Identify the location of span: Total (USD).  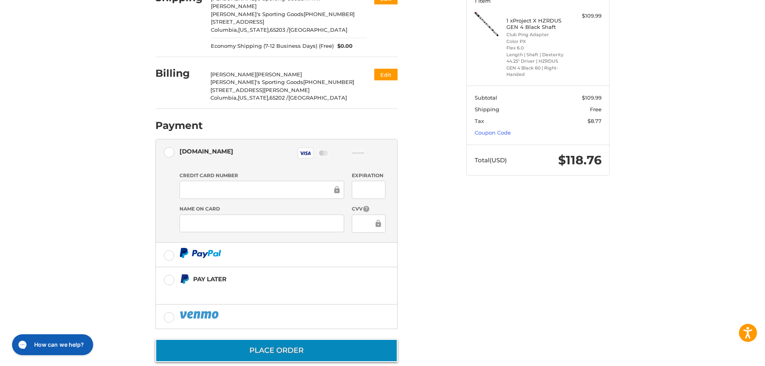
(491, 160).